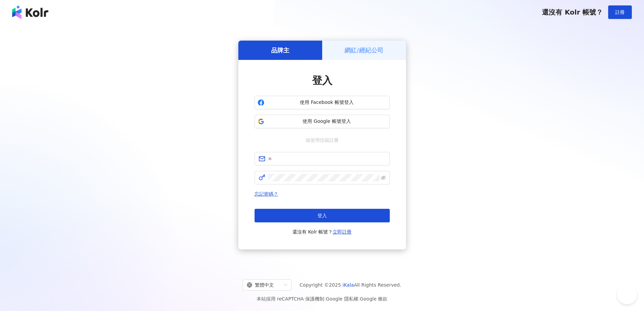 The width and height of the screenshot is (644, 311). Describe the element at coordinates (322, 102) in the screenshot. I see `button: 使用 Facebook 帳號登入` at that location.